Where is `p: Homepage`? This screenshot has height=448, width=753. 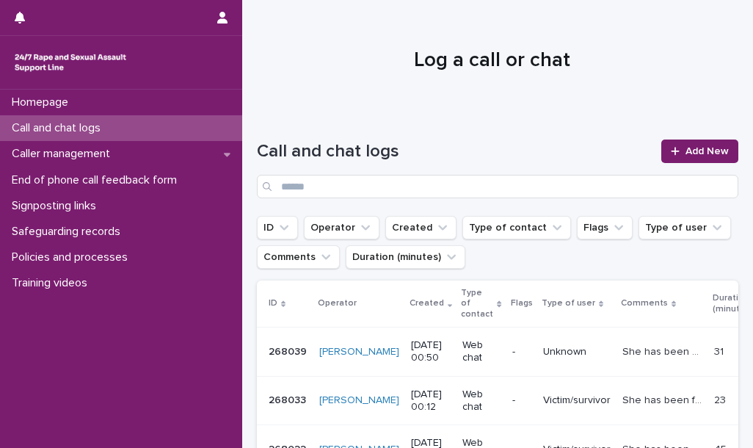
p: Homepage is located at coordinates (43, 102).